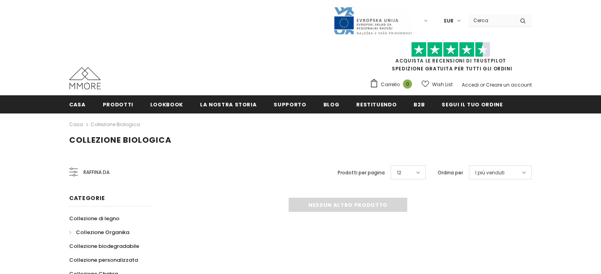  I want to click on span: Raffina da, so click(96, 172).